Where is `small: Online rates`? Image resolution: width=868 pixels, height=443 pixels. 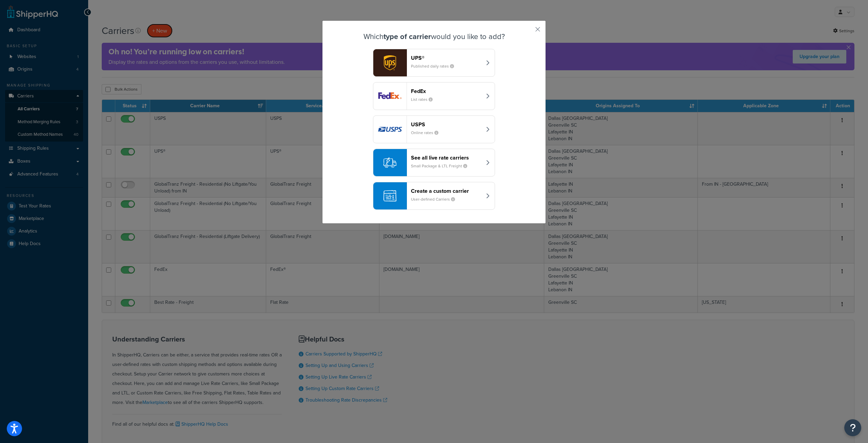 small: Online rates is located at coordinates (427, 133).